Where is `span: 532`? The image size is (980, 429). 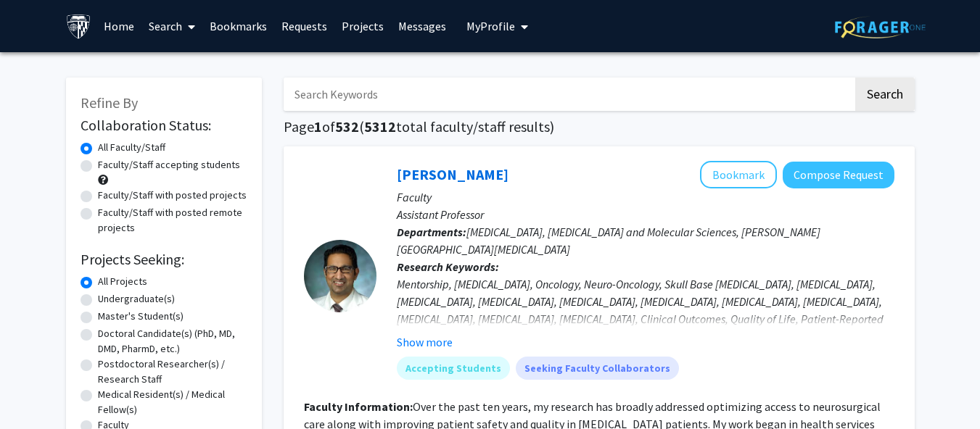 span: 532 is located at coordinates (347, 126).